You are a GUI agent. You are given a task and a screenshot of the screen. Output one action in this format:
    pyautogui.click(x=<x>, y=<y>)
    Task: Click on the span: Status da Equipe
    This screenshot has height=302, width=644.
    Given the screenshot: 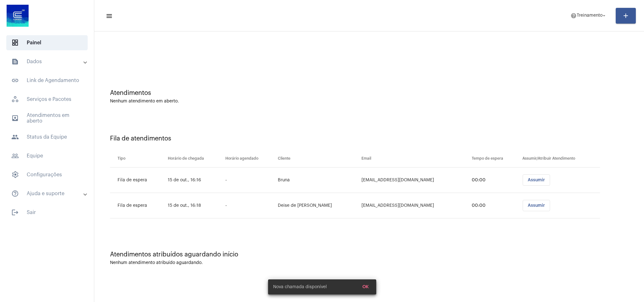 What is the action you would take?
    pyautogui.click(x=47, y=137)
    